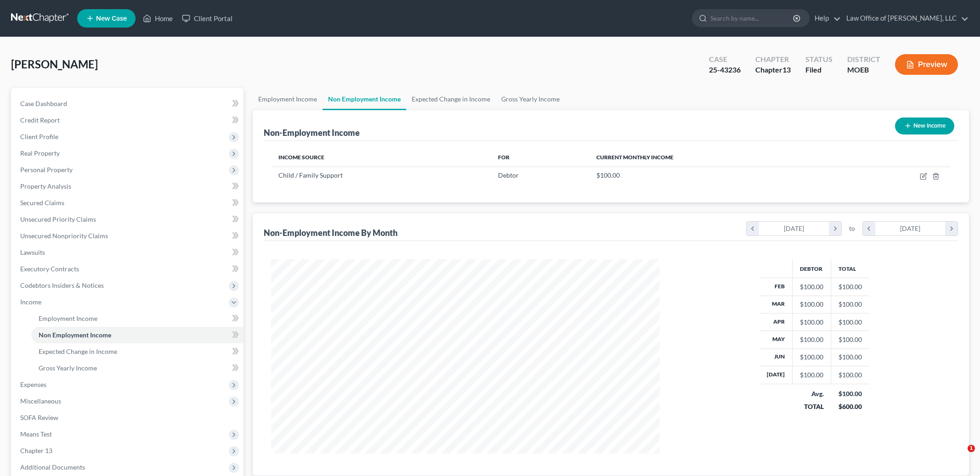 The height and width of the screenshot is (476, 980). Describe the element at coordinates (44, 104) in the screenshot. I see `span: Case Dashboard` at that location.